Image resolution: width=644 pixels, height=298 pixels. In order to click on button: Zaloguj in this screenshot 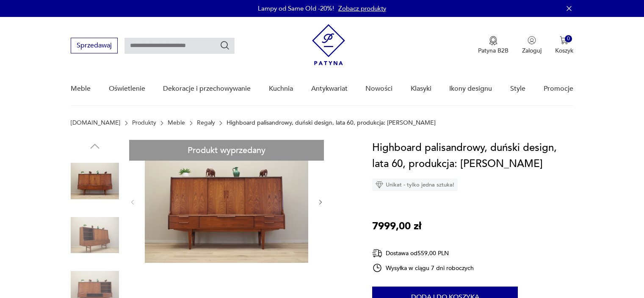, I will do `click(532, 45)`.